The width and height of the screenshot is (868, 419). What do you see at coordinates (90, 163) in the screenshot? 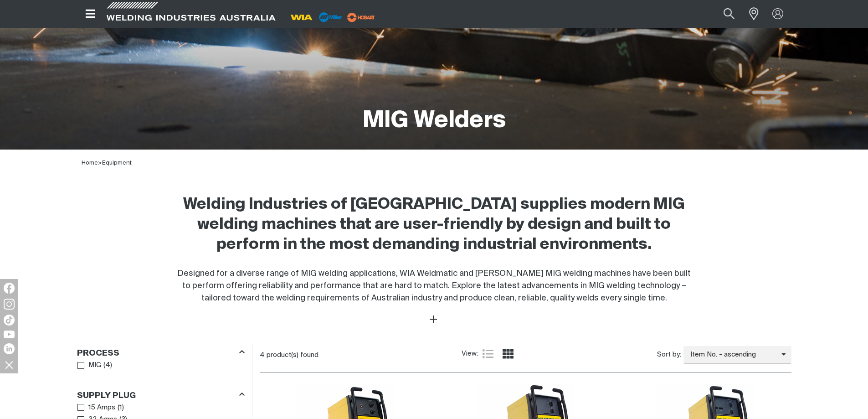
I see `a: Home` at bounding box center [90, 163].